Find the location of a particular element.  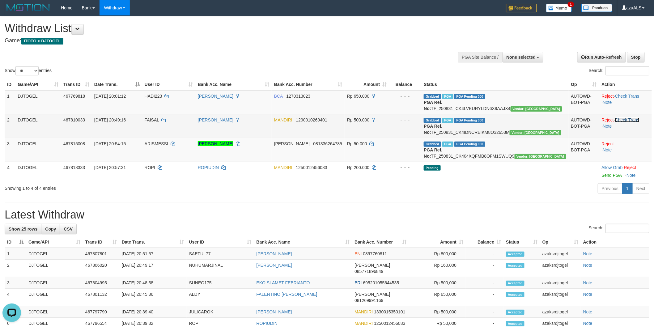

span: 467818333 is located at coordinates (74, 168).